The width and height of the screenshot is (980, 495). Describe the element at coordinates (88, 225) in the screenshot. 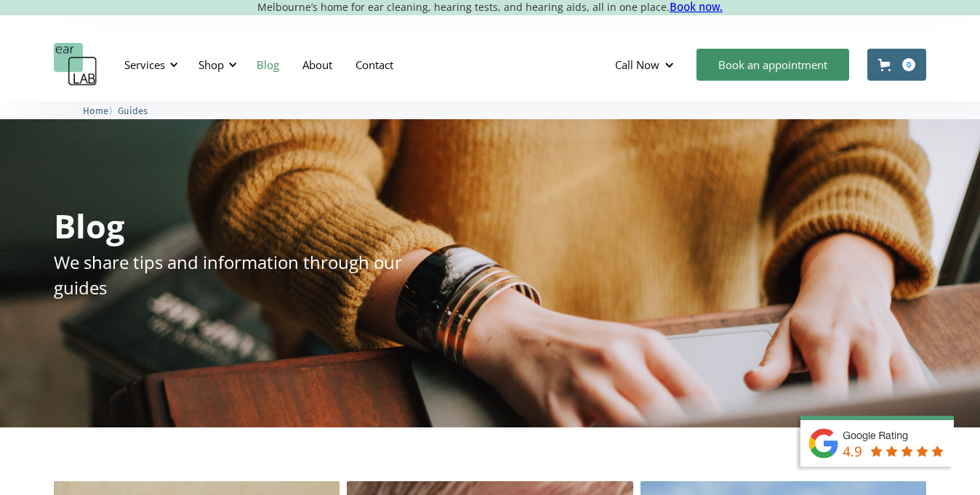

I see `h1: Blog` at that location.